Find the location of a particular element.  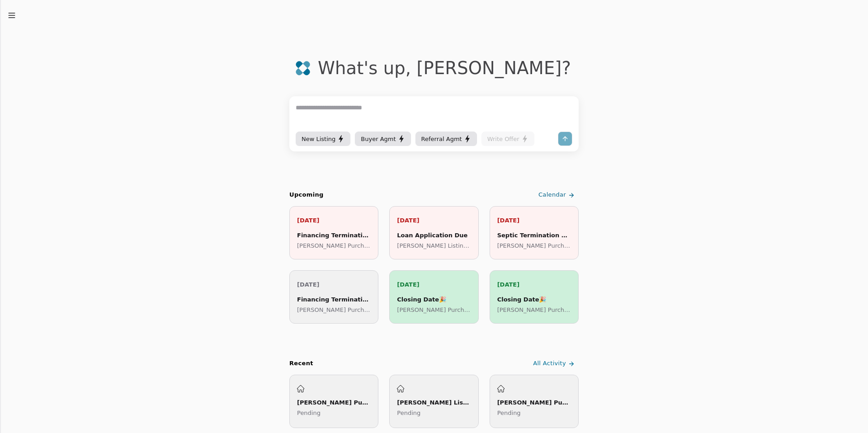

button: Referral Agmt is located at coordinates (446, 139).